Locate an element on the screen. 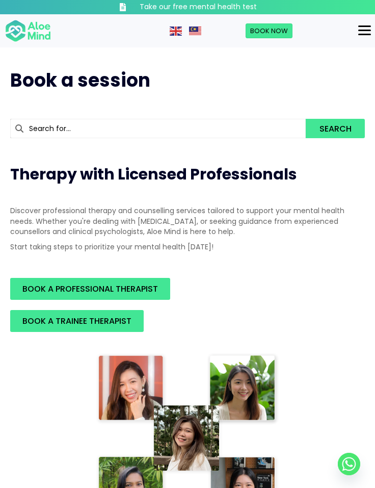  a: Take our free mental health test is located at coordinates (188, 7).